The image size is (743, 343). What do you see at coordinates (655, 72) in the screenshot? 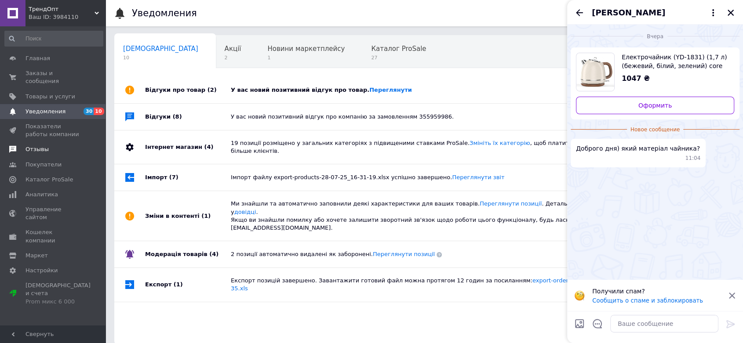
I see `a: Посмотреть товар` at bounding box center [655, 72].